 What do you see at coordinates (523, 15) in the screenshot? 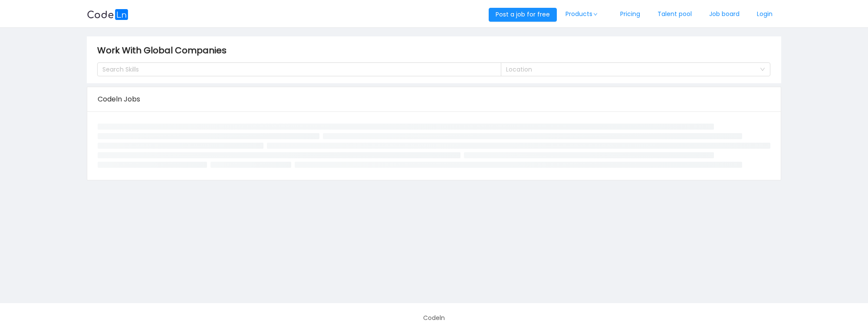
I see `button: Post a job for free` at bounding box center [523, 15].